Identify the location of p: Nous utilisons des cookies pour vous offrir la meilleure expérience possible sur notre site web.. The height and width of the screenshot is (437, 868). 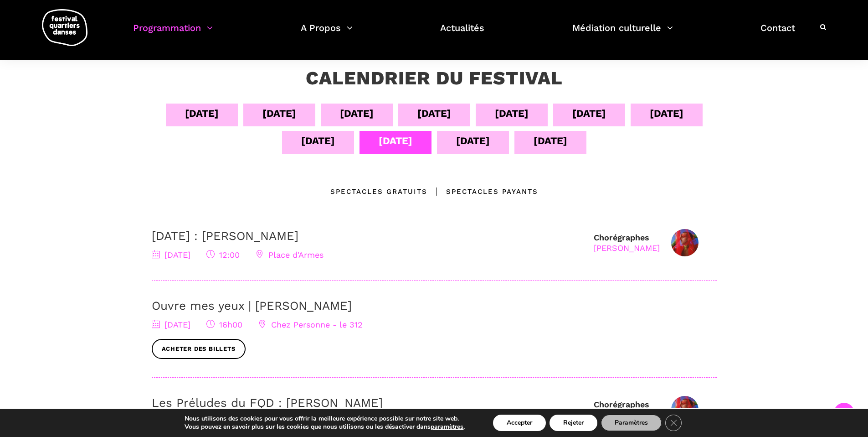
(324, 419).